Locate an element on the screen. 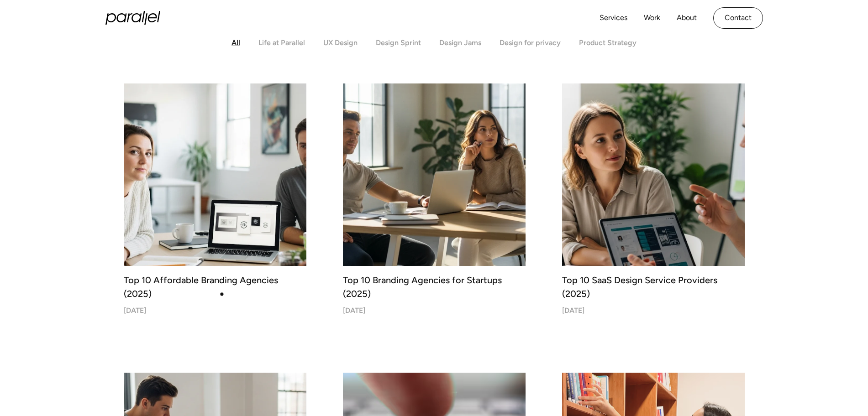 The image size is (868, 416). div: All is located at coordinates (236, 42).